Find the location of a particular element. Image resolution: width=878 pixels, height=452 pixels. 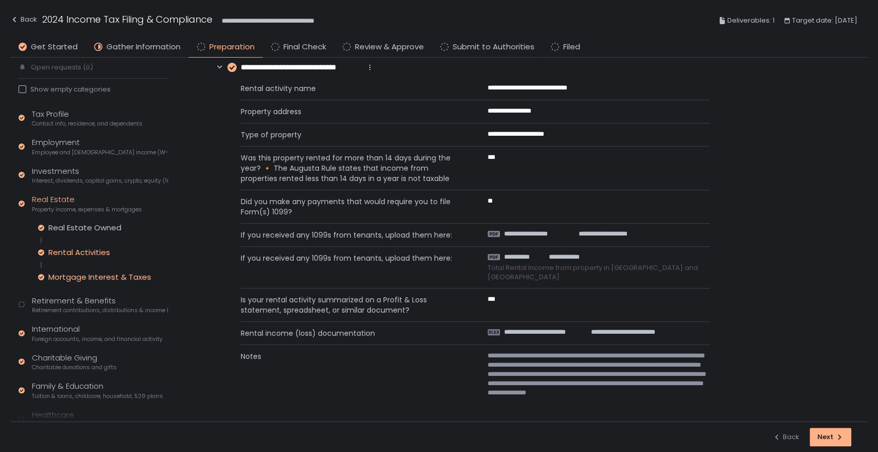

div: Real Estate is located at coordinates (87, 204).